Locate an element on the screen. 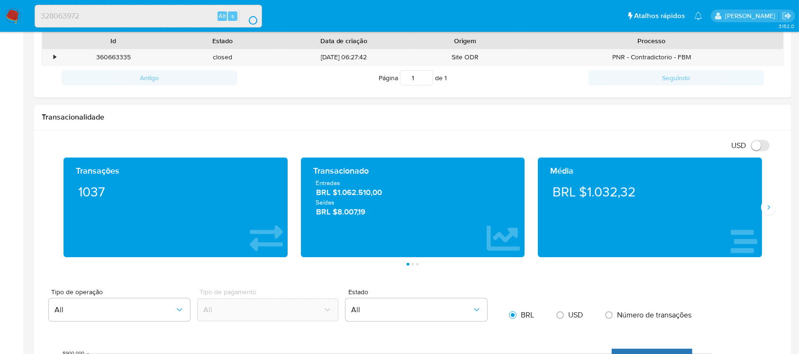 The height and width of the screenshot is (354, 799). button: Seguindo is located at coordinates (676, 78).